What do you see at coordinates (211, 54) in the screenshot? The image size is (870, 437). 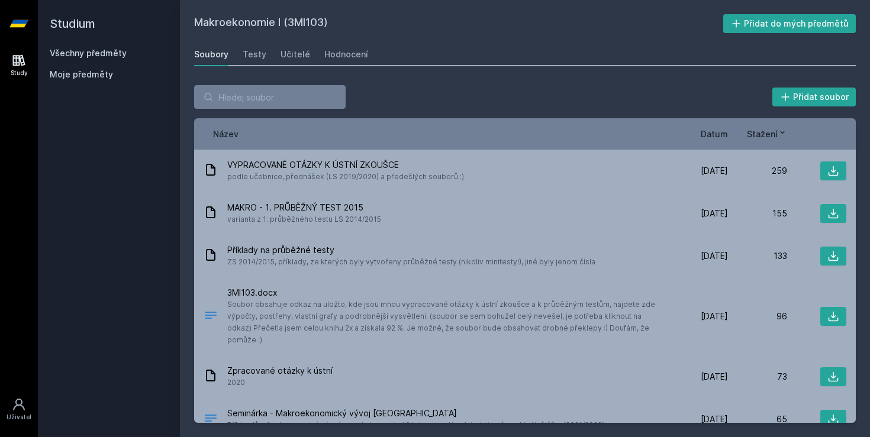 I see `a: Soubory` at bounding box center [211, 54].